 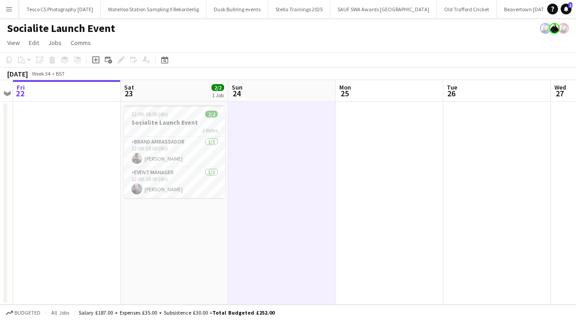 What do you see at coordinates (60, 73) in the screenshot?
I see `div: BST` at bounding box center [60, 73].